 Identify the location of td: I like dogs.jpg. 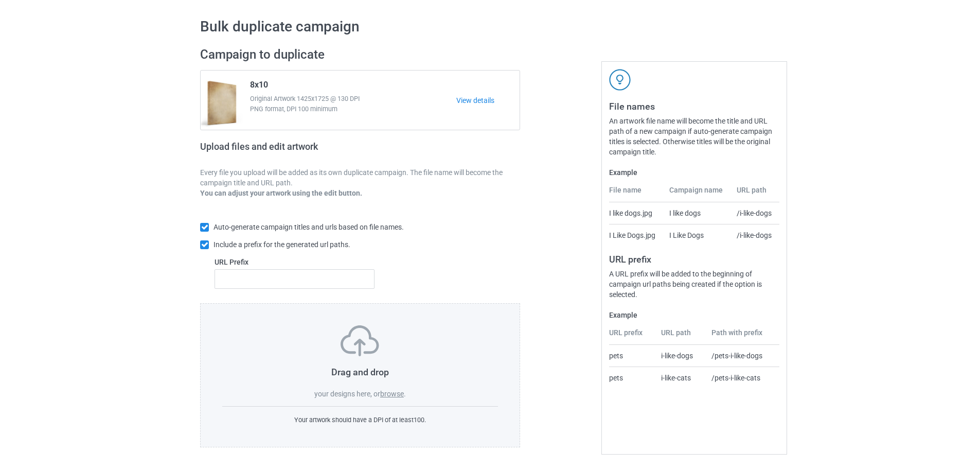
(636, 213).